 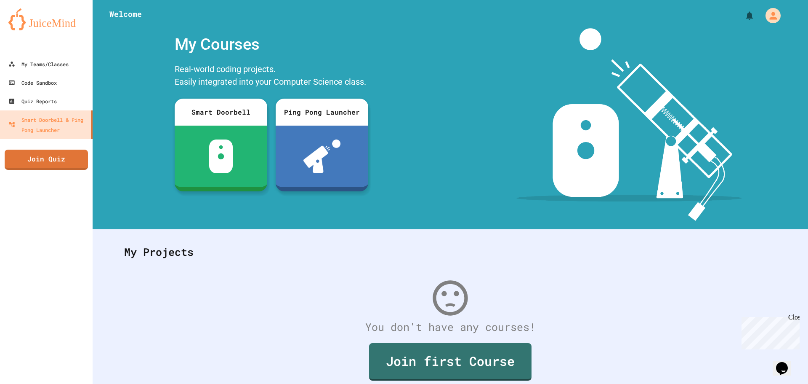 What do you see at coordinates (451, 327) in the screenshot?
I see `div: You don't have any courses!` at bounding box center [451, 327].